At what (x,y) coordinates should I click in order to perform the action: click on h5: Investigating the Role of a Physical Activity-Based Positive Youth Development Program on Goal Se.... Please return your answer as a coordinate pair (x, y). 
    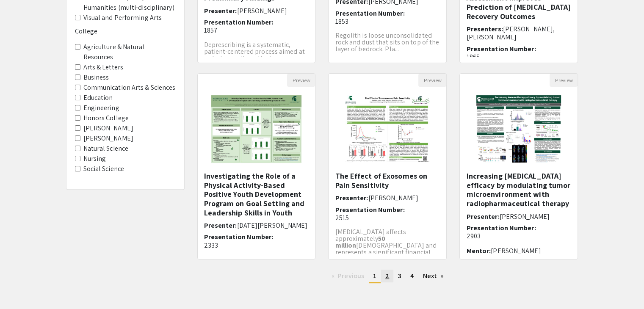
    Looking at the image, I should click on (257, 194).